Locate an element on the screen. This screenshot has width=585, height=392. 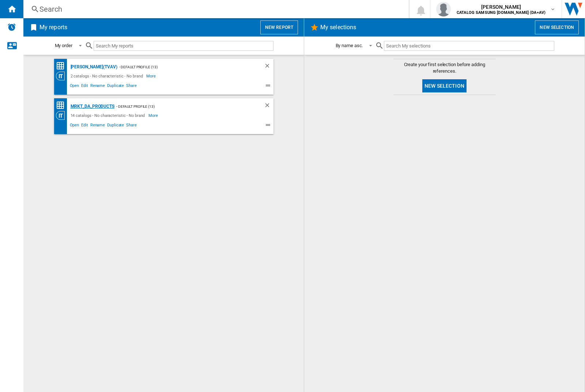
div: My order is located at coordinates (63, 45).